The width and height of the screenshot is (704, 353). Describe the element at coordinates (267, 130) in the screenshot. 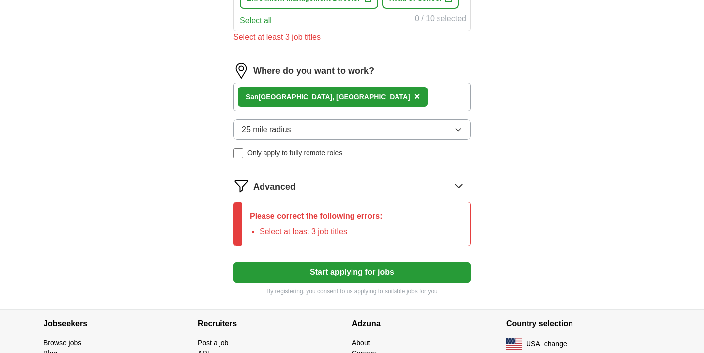

I see `span: 25 mile radius` at that location.